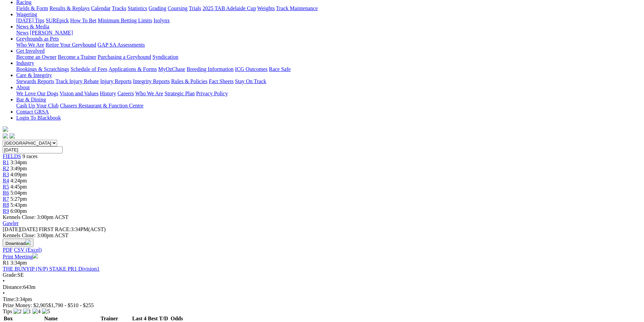  What do you see at coordinates (151, 81) in the screenshot?
I see `a: Integrity Reports` at bounding box center [151, 81].